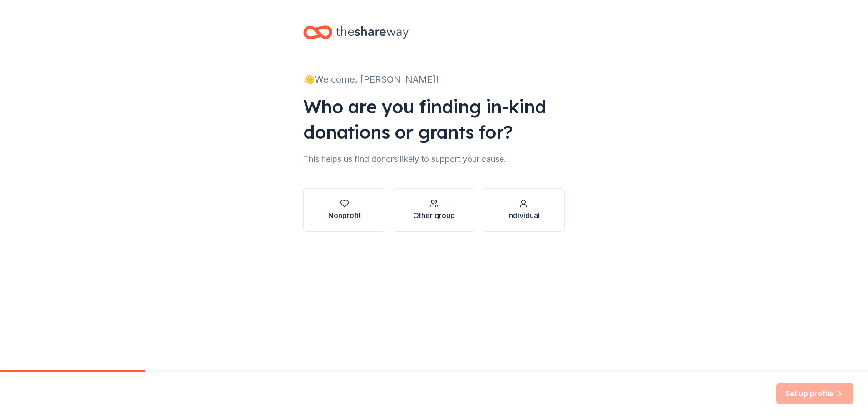 Image resolution: width=868 pixels, height=419 pixels. I want to click on div: This helps us find donors likely to support your cause., so click(434, 159).